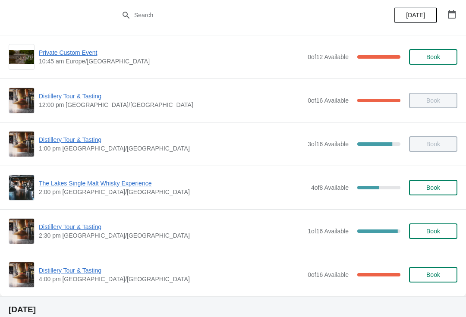 This screenshot has height=317, width=466. Describe the element at coordinates (330, 188) in the screenshot. I see `span: 4 of 8 Available` at that location.